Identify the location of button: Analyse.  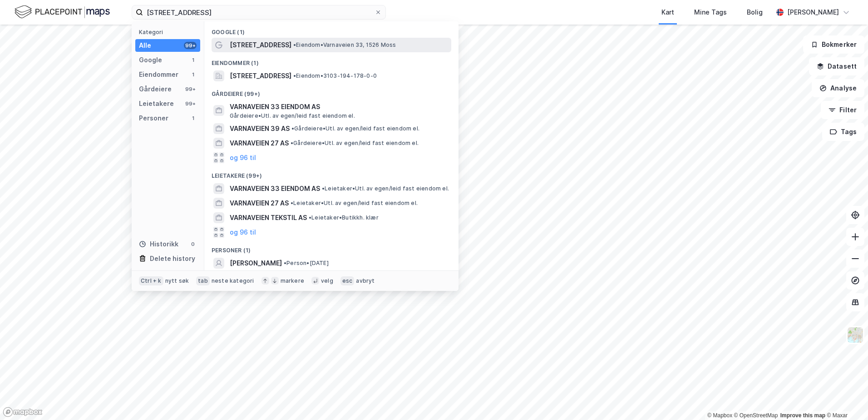
(838, 88).